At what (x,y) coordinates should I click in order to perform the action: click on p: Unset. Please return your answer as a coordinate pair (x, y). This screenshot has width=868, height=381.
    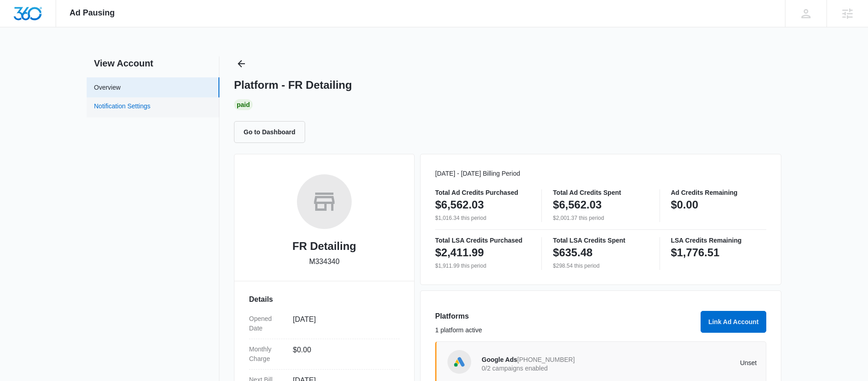
    Looking at the image, I should click on (688, 363).